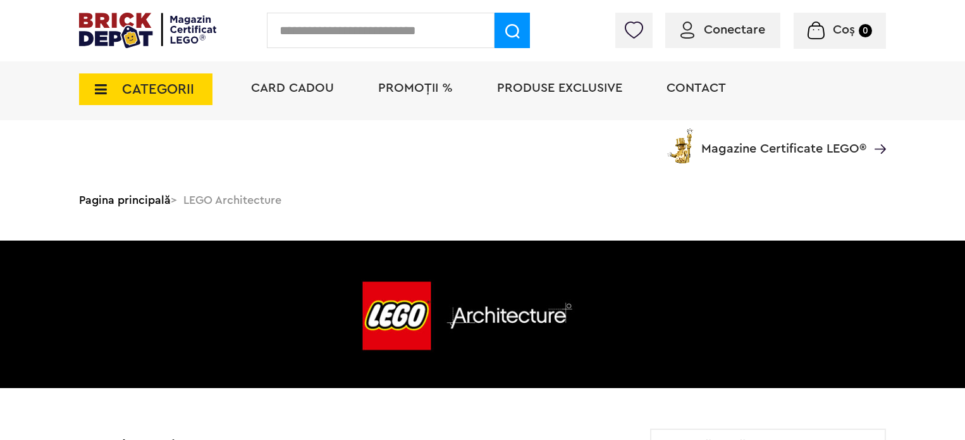  Describe the element at coordinates (696, 88) in the screenshot. I see `span: Contact` at that location.